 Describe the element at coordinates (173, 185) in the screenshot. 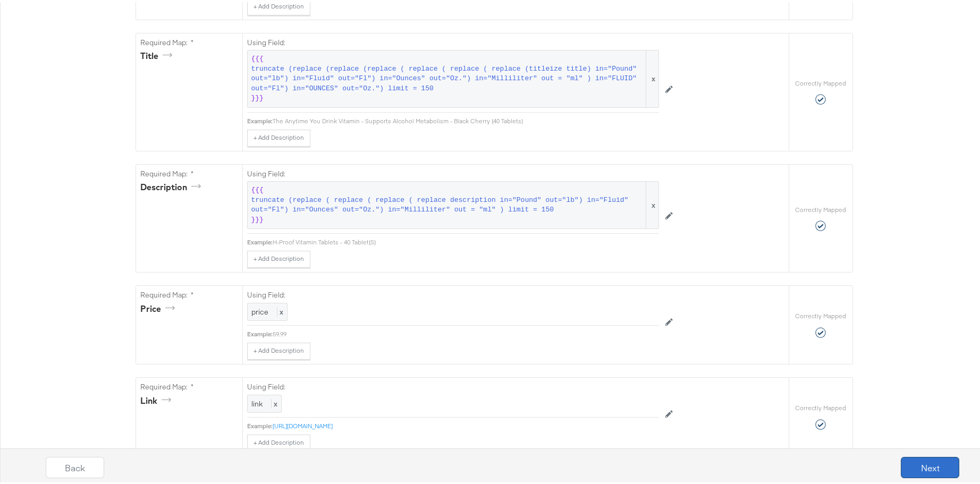

I see `div: description` at that location.